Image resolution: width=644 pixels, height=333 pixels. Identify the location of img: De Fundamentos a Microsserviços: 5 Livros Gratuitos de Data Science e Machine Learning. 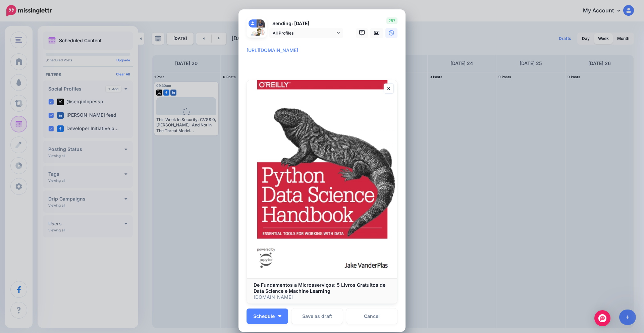
(322, 179).